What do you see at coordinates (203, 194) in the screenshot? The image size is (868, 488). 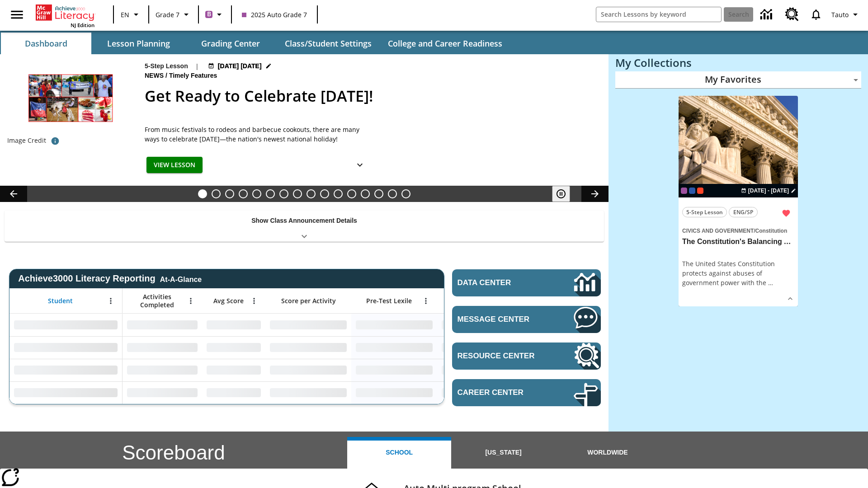 I see `button: Slide 1 Get Ready to Celebrate Juneteenth!` at bounding box center [203, 194].